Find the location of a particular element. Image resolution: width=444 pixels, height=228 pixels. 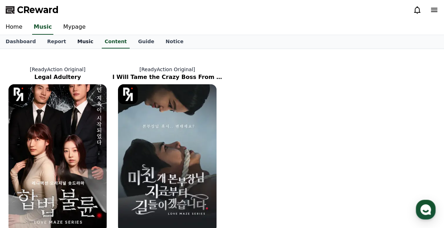

a: Content is located at coordinates (116, 42).